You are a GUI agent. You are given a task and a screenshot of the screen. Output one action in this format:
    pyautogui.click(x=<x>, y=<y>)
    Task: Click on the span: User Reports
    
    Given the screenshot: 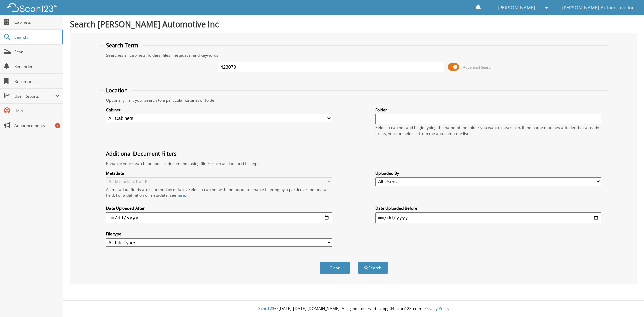 What is the action you would take?
    pyautogui.click(x=34, y=96)
    